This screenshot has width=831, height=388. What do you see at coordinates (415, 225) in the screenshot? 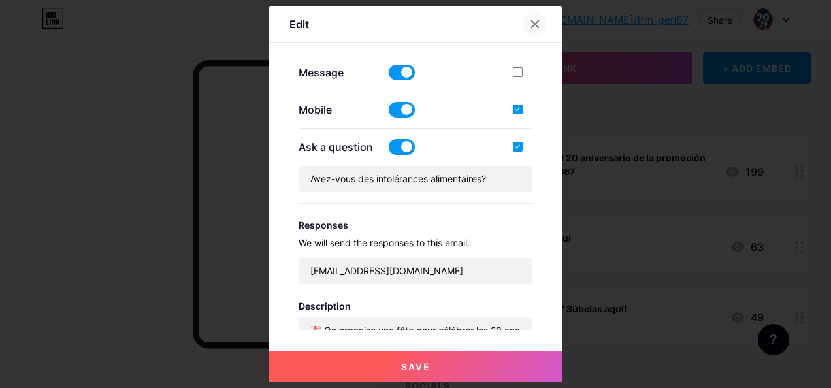
I see `h3: Responses` at bounding box center [415, 225].